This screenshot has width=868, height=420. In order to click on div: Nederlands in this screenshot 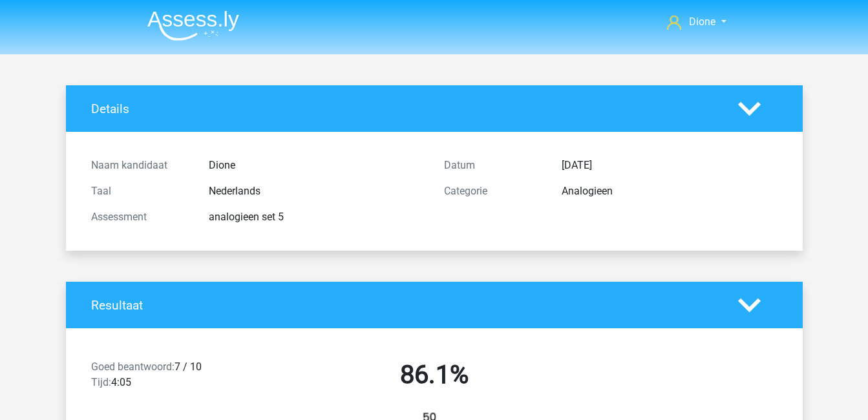, I will do `click(317, 191)`.